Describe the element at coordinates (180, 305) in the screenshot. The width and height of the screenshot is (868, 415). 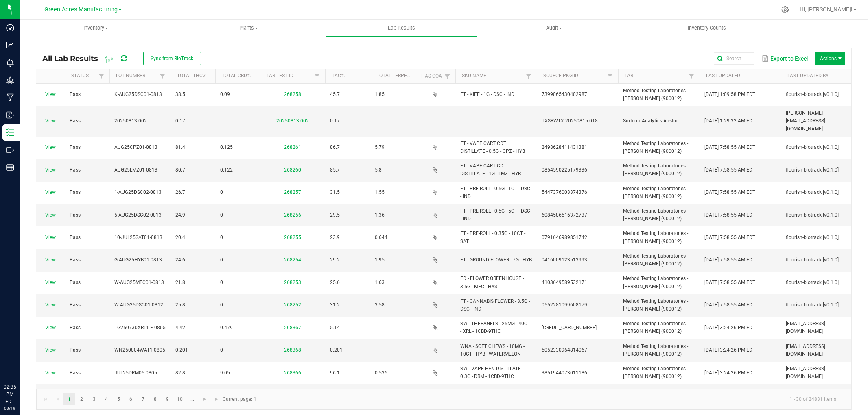
I see `span: 25.8` at that location.